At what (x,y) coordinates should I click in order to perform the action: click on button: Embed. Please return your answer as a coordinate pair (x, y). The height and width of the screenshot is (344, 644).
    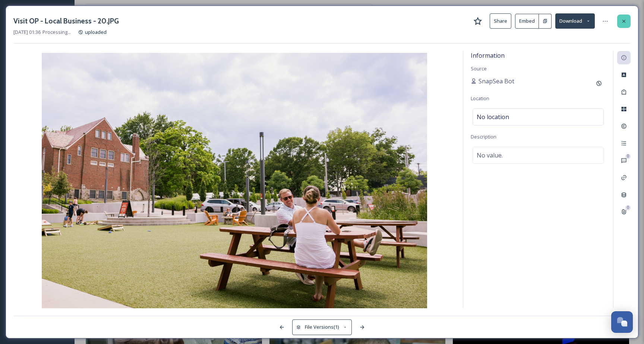
    Looking at the image, I should click on (527, 21).